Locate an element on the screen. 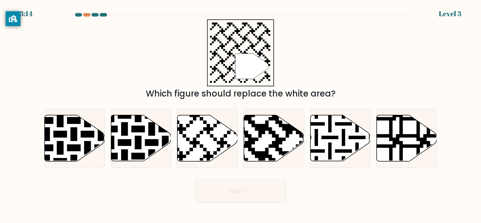 Image resolution: width=481 pixels, height=223 pixels. div: 3:14 is located at coordinates (26, 14).